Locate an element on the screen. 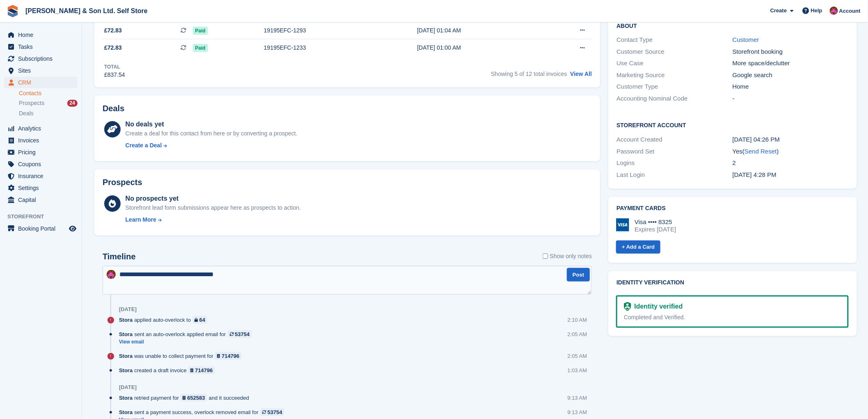 The height and width of the screenshot is (419, 868). a: 714796 is located at coordinates (202, 370).